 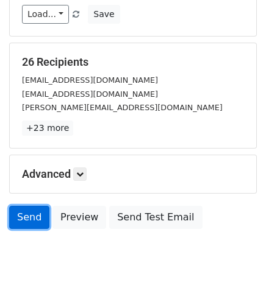 What do you see at coordinates (45, 14) in the screenshot?
I see `a: Load...` at bounding box center [45, 14].